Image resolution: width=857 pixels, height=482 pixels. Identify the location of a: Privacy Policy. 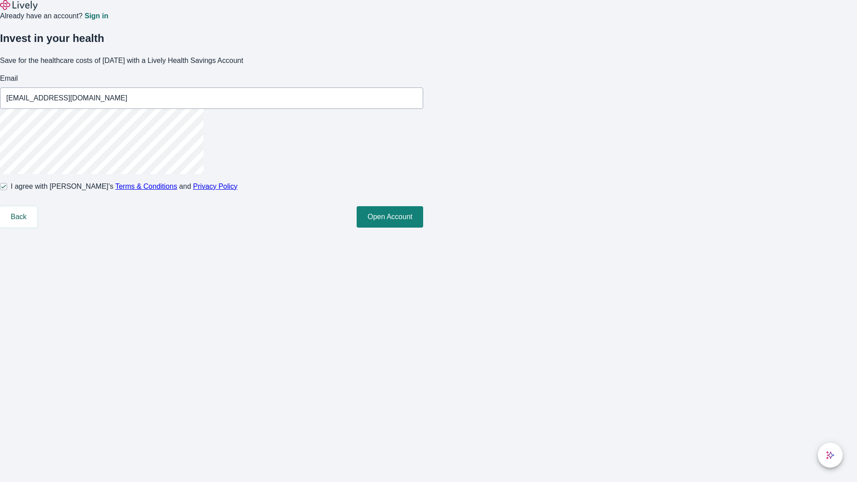
(216, 186).